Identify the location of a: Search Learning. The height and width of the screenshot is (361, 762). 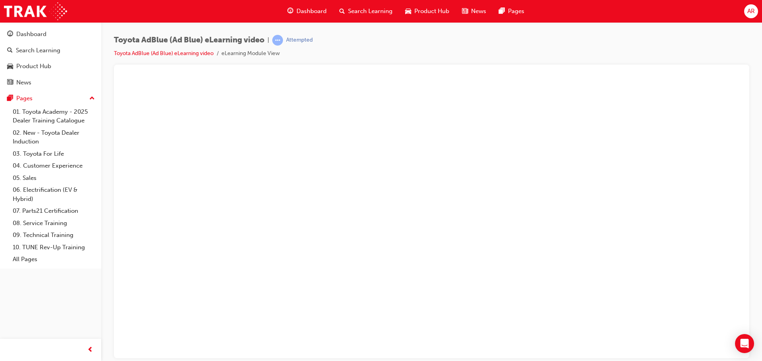
(50, 50).